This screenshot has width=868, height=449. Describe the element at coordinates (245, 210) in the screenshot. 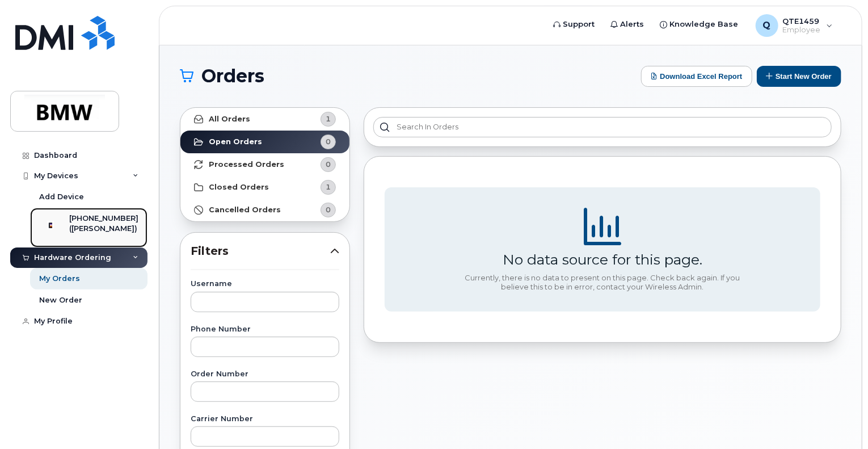

I see `strong: Cancelled Orders` at that location.